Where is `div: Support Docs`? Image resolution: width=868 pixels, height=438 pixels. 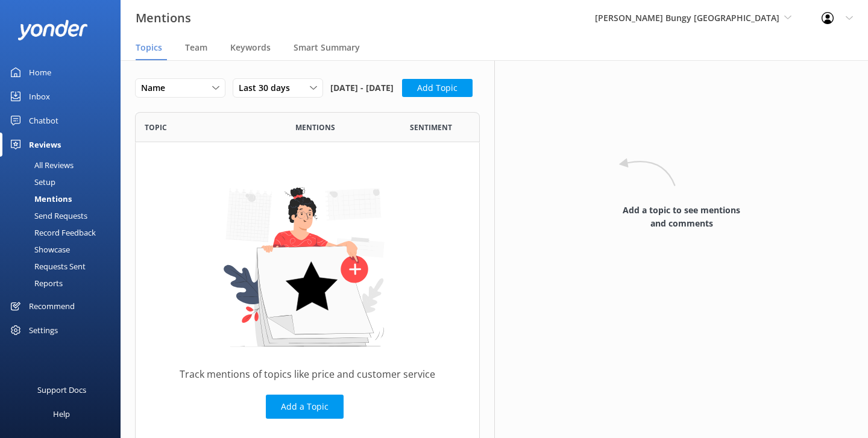
div: Support Docs is located at coordinates (61, 390).